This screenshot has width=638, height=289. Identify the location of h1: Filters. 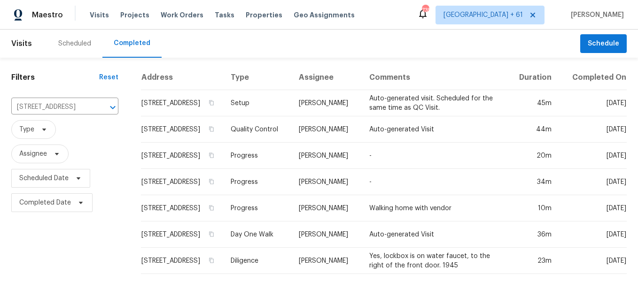
(55, 77).